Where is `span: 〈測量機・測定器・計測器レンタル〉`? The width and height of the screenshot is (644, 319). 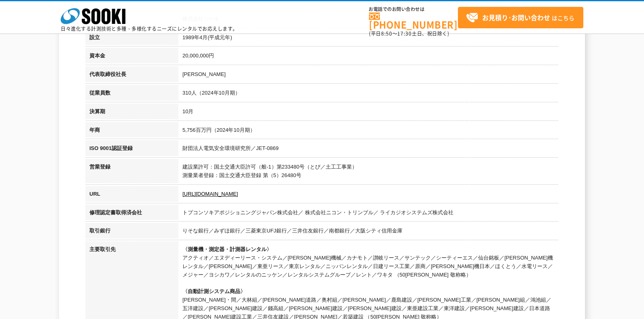
span: 〈測量機・測定器・計測器レンタル〉 is located at coordinates (227, 249).